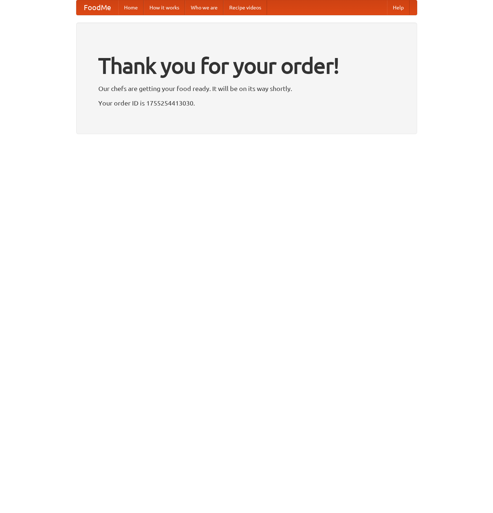 Image resolution: width=493 pixels, height=513 pixels. Describe the element at coordinates (245, 8) in the screenshot. I see `a: Recipe videos` at that location.